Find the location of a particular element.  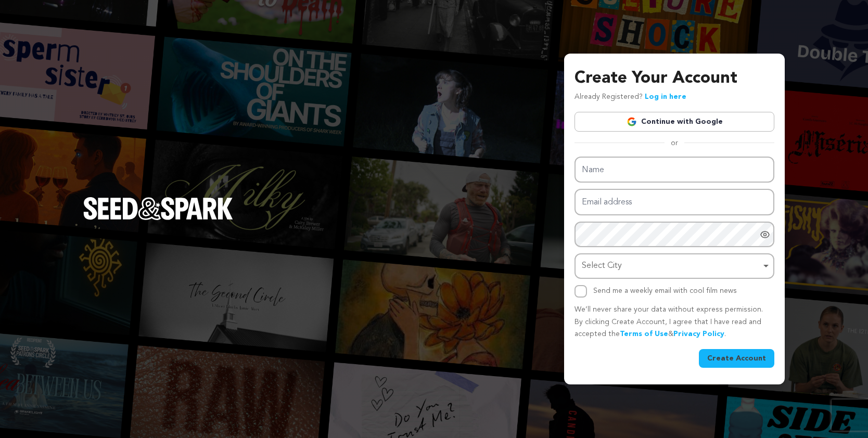

button: Create Account is located at coordinates (736, 358).